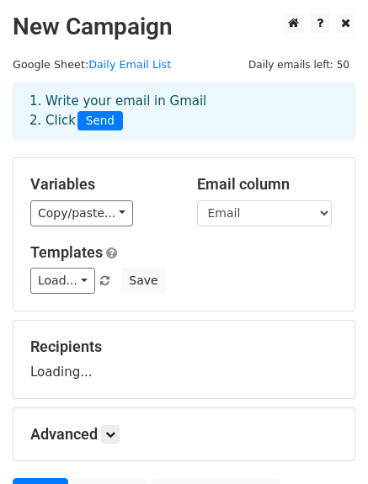 The width and height of the screenshot is (368, 484). Describe the element at coordinates (268, 184) in the screenshot. I see `h5: Email column` at that location.